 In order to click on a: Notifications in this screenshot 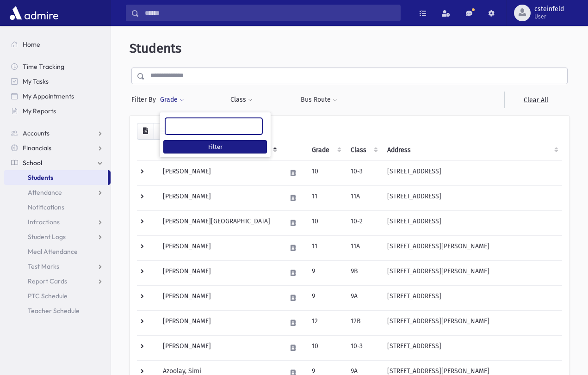, I will do `click(57, 207)`.